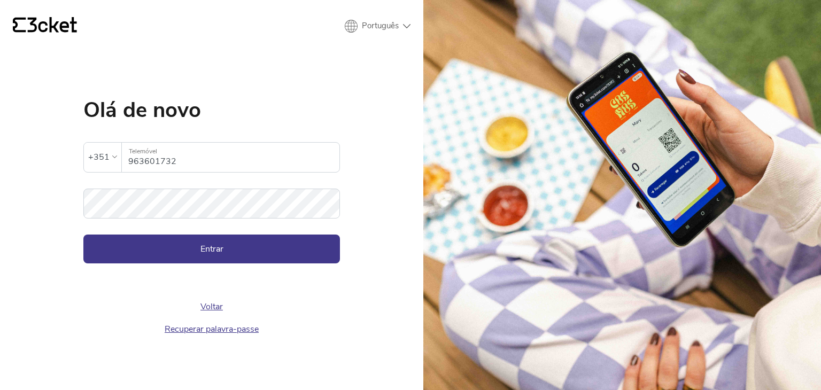  I want to click on div: +351, so click(99, 157).